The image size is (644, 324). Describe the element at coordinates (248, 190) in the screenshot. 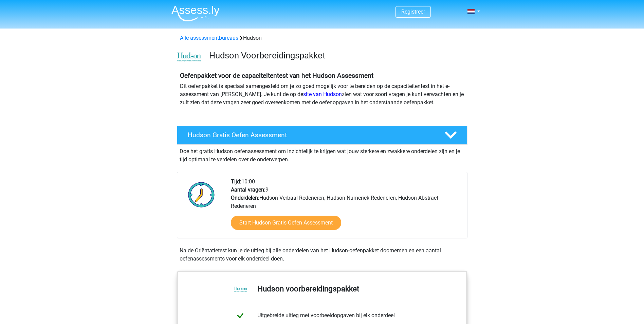

I see `b: Aantal vragen:` at that location.